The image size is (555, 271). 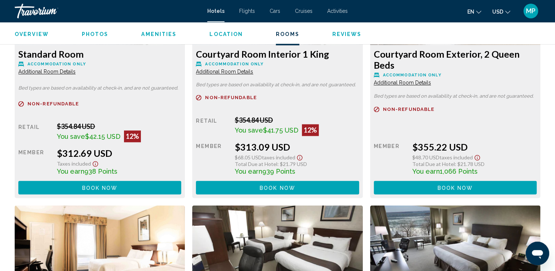 I want to click on h3: Courtyard Room Exterior, 2 Queen Beds, so click(x=455, y=59).